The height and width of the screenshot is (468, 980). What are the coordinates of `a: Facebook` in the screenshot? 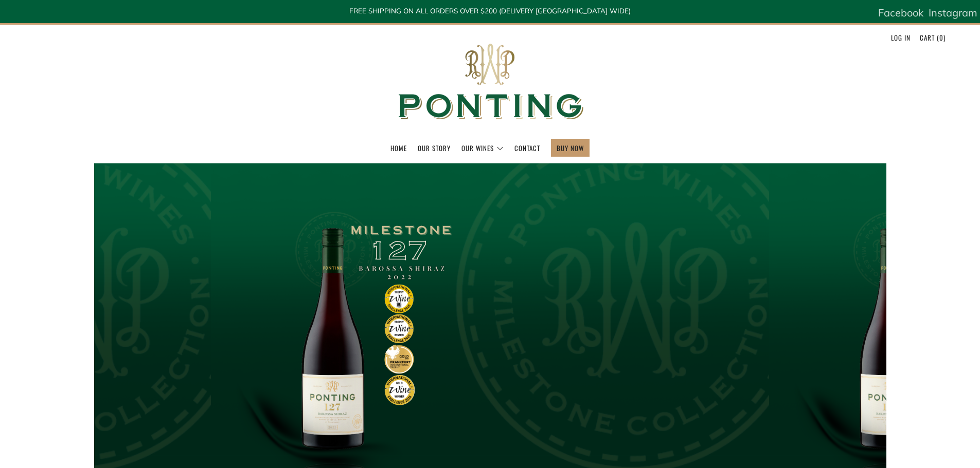 It's located at (901, 13).